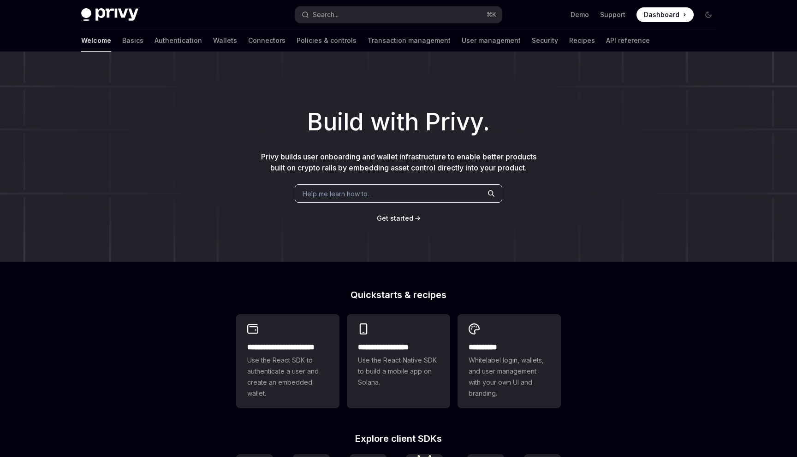 The image size is (797, 457). Describe the element at coordinates (326, 15) in the screenshot. I see `div: Search...` at that location.